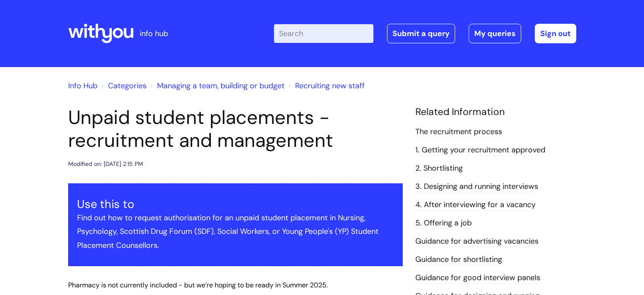 Image resolution: width=644 pixels, height=295 pixels. Describe the element at coordinates (216, 86) in the screenshot. I see `li: Managing a team, building or budget` at that location.